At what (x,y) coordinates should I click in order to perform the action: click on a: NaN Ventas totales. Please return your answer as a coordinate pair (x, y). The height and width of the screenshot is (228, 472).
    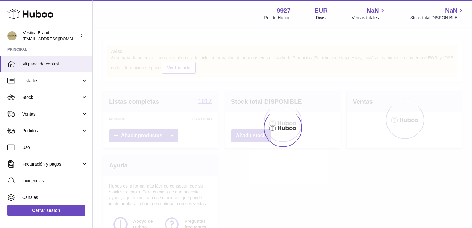
    Looking at the image, I should click on (369, 14).